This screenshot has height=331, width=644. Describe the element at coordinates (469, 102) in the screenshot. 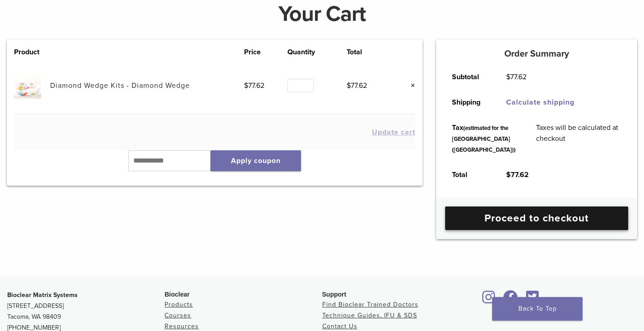

I see `th: Shipping` at that location.